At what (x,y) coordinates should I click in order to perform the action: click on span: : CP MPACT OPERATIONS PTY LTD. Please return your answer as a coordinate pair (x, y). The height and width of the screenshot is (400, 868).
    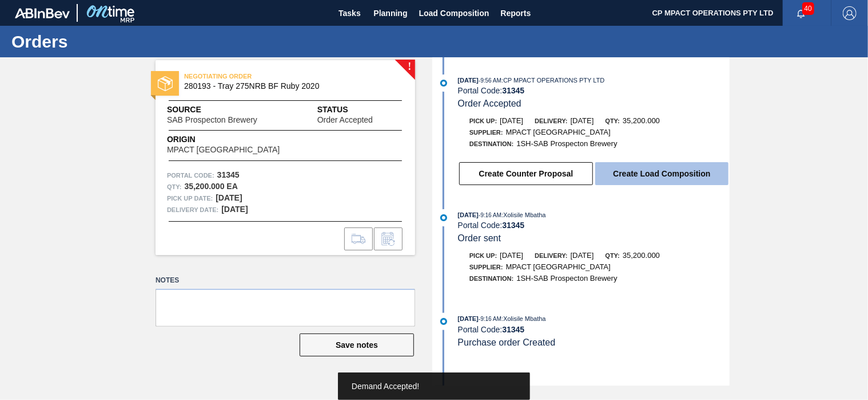
    Looking at the image, I should click on (553, 80).